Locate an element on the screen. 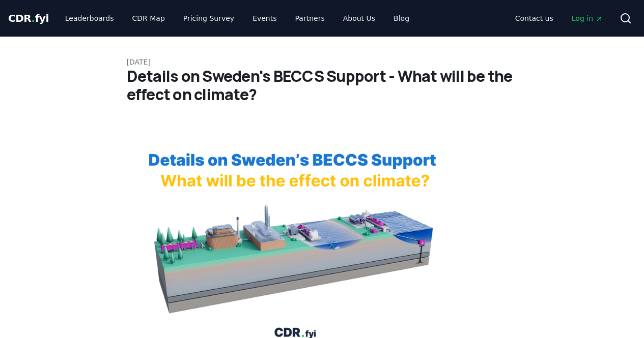  a: Contact us is located at coordinates (534, 18).